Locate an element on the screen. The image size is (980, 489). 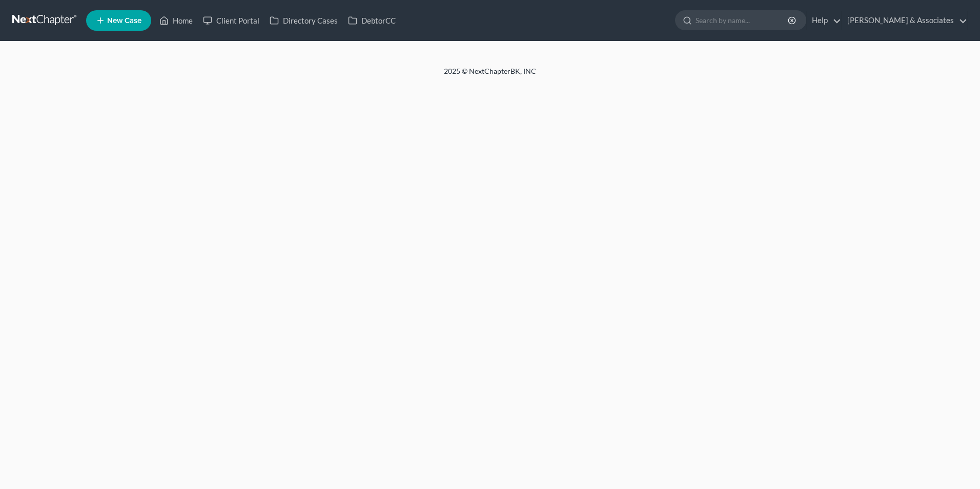
a: Home is located at coordinates (176, 21).